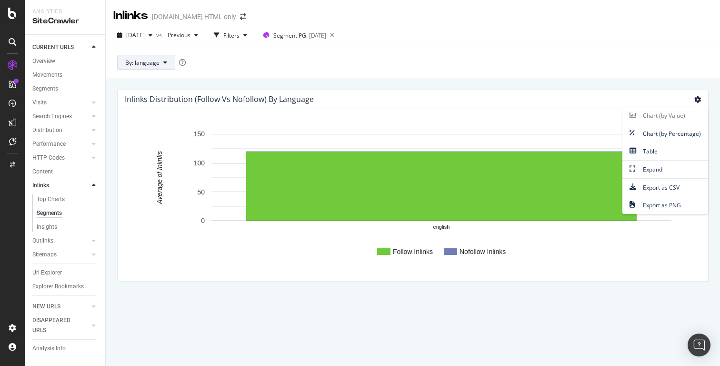  What do you see at coordinates (58, 286) in the screenshot?
I see `div: Explorer Bookmarks` at bounding box center [58, 286].